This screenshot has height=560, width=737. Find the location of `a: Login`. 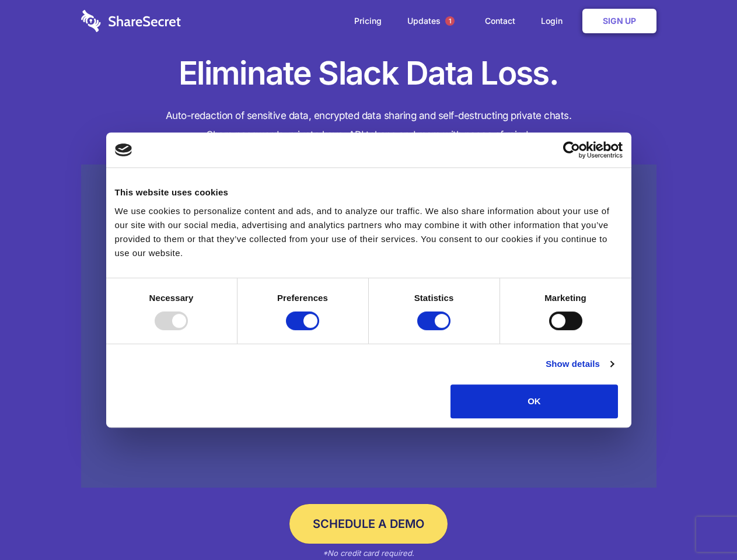

a: Login is located at coordinates (554, 21).